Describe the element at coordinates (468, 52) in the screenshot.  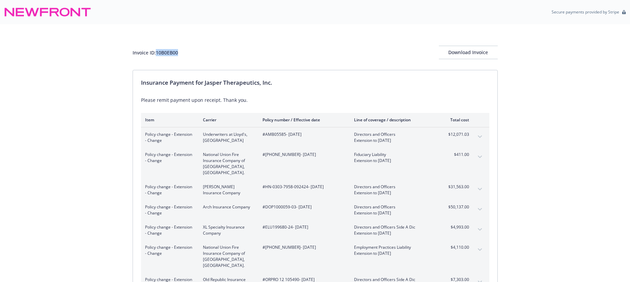
I see `div: Download Invoice` at that location.